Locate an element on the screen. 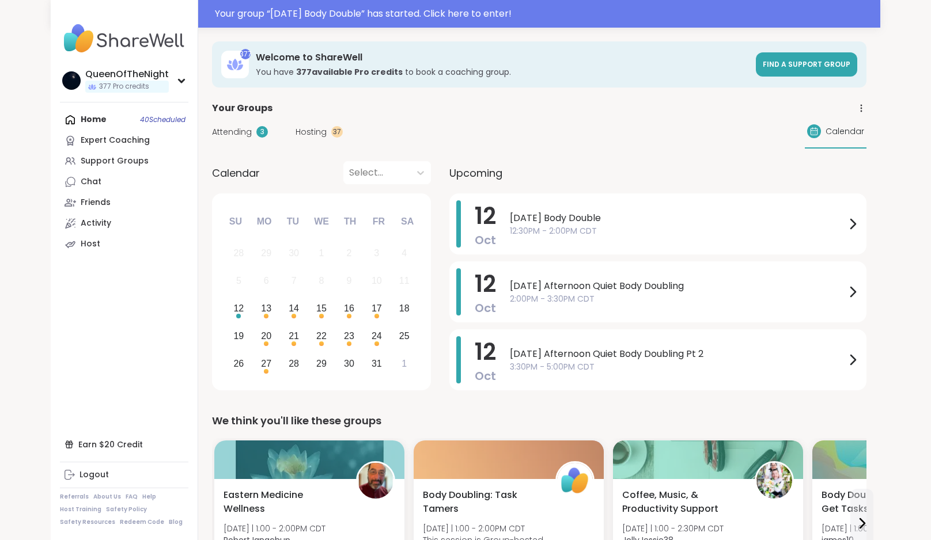  div: Mo is located at coordinates (264, 222).